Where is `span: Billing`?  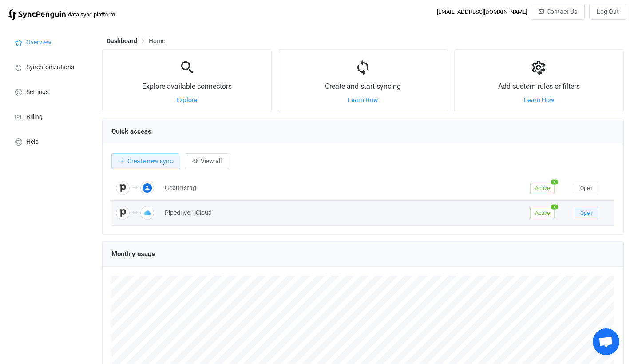
span: Billing is located at coordinates (34, 117).